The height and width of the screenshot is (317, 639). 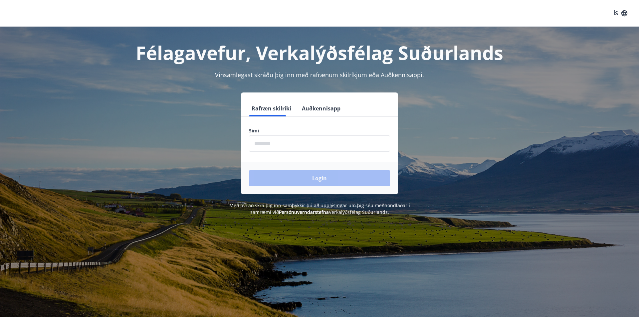 I want to click on button: Rafræn skilríki, so click(x=271, y=108).